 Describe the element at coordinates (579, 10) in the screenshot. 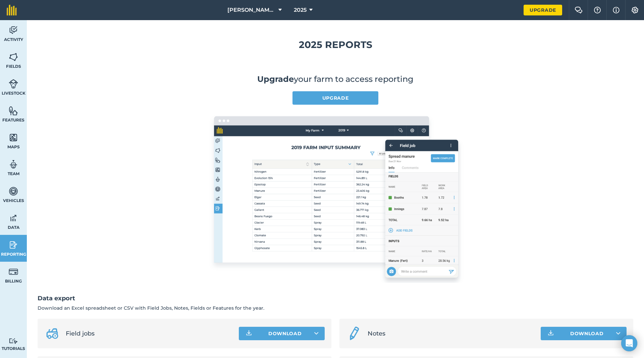

I see `img: Two speech bubbles overlapping with the left bubble in the forefront` at that location.